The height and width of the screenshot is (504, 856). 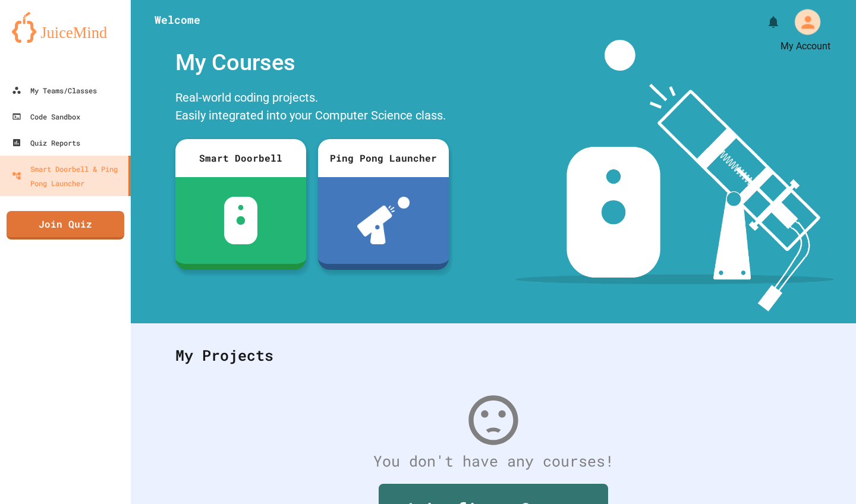 What do you see at coordinates (46, 116) in the screenshot?
I see `div: Code Sandbox` at bounding box center [46, 116].